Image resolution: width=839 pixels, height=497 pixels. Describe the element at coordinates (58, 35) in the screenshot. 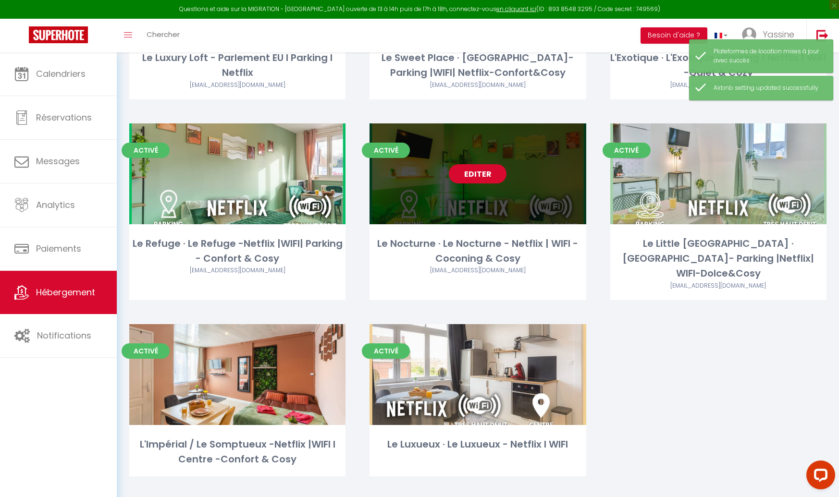

I see `img: Super Booking` at that location.